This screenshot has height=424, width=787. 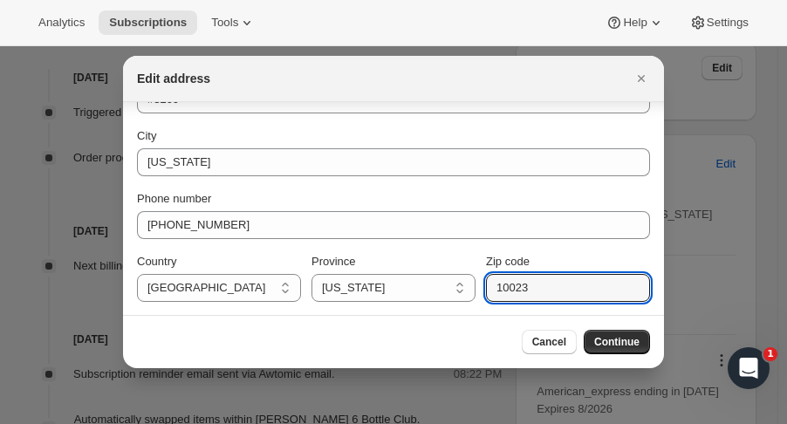 What do you see at coordinates (719, 23) in the screenshot?
I see `button: Settings` at bounding box center [719, 23].